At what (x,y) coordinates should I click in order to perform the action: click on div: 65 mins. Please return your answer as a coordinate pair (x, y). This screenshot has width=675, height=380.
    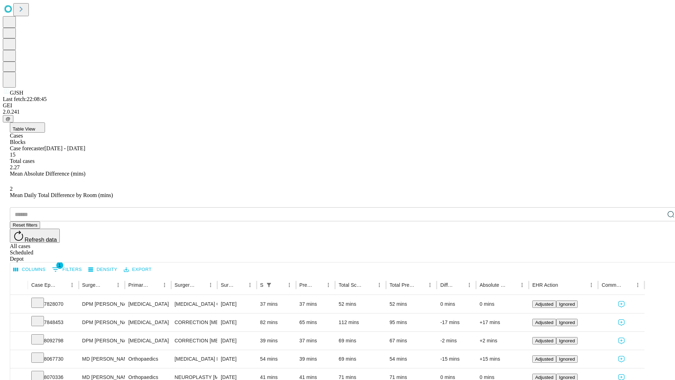
    Looking at the image, I should click on (316, 322).